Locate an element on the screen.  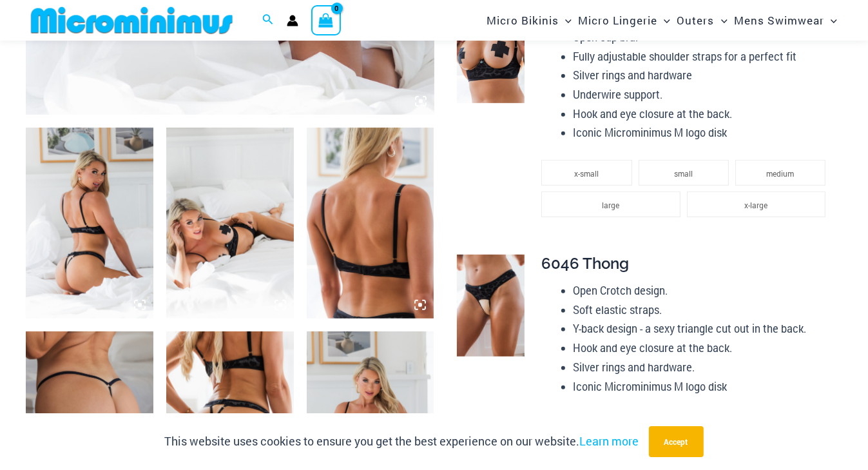
li: small is located at coordinates (684, 173).